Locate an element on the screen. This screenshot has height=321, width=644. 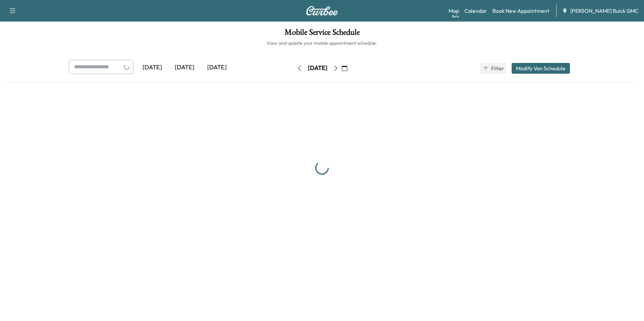
a: Calendar is located at coordinates (476, 11).